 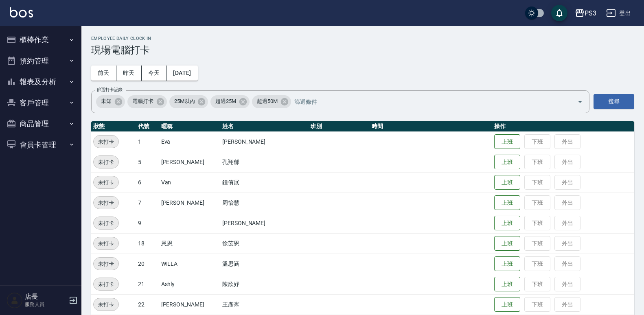 What do you see at coordinates (148, 203) in the screenshot?
I see `td: 7` at bounding box center [148, 203].